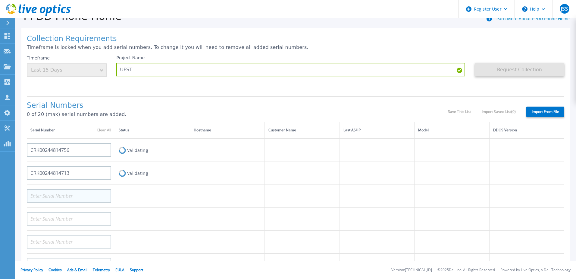  Describe the element at coordinates (55, 269) in the screenshot. I see `a: Cookies` at that location.